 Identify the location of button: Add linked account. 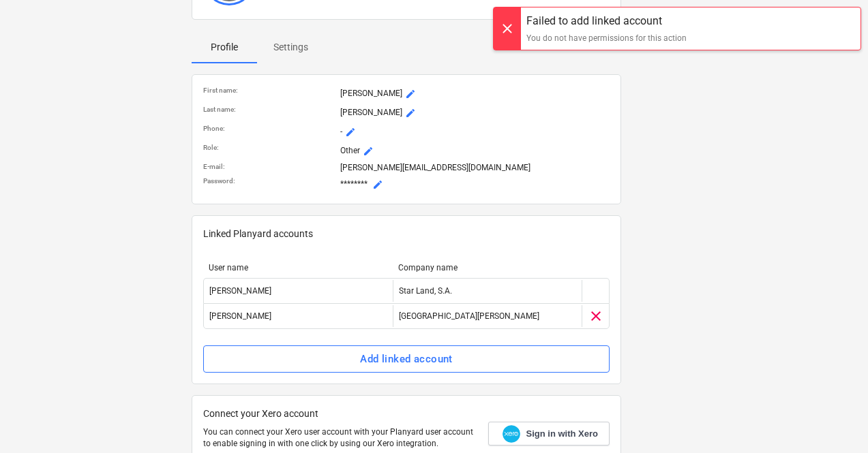
(406, 359).